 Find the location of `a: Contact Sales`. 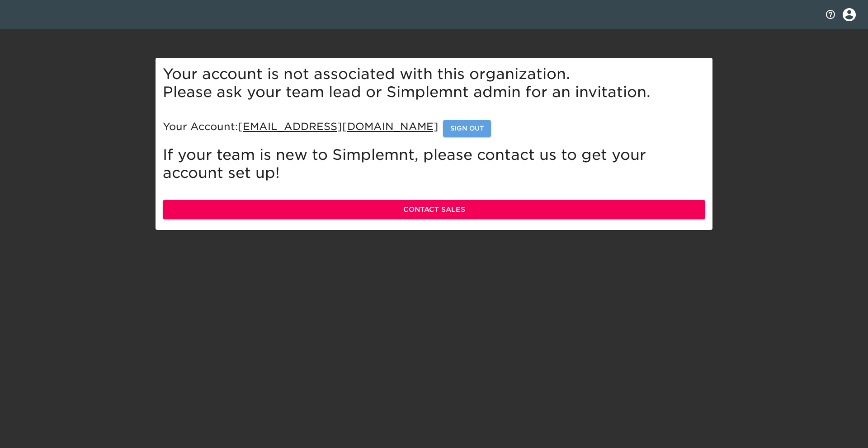

a: Contact Sales is located at coordinates (434, 209).